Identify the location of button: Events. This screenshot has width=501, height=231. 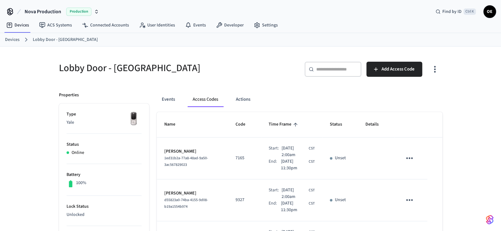
(168, 100).